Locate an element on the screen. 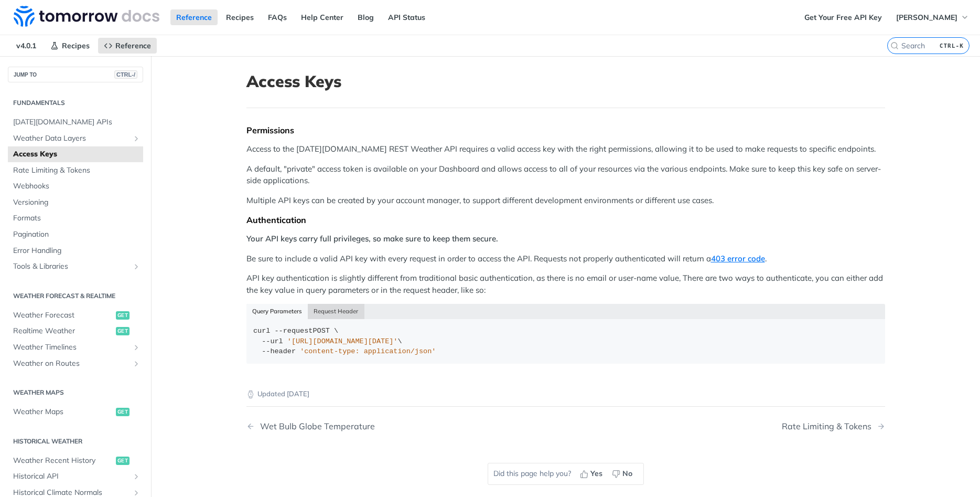 This screenshot has width=980, height=497. a: API Status is located at coordinates (406, 17).